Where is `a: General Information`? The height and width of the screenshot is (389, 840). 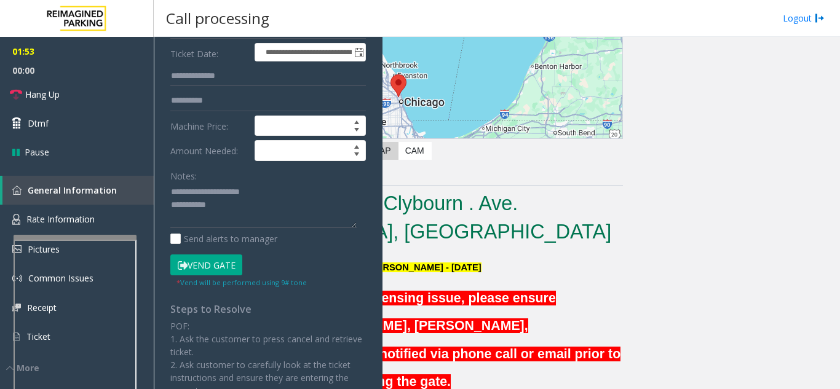
a: General Information is located at coordinates (78, 190).